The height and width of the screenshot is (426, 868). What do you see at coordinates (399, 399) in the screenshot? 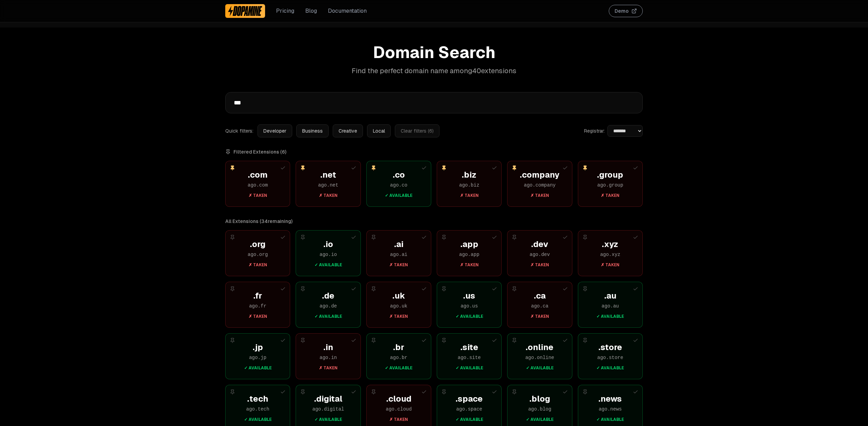
I see `div: . cloud` at bounding box center [399, 399].